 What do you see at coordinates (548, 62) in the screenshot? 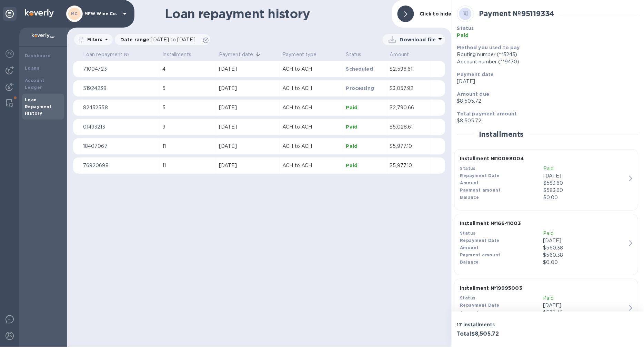
I see `div: Account number (**9470)` at bounding box center [548, 62].